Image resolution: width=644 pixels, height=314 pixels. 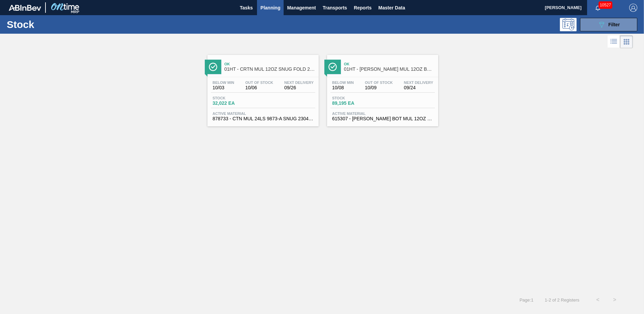 What do you see at coordinates (378, 88) in the screenshot?
I see `span: 10/09` at bounding box center [378, 88].